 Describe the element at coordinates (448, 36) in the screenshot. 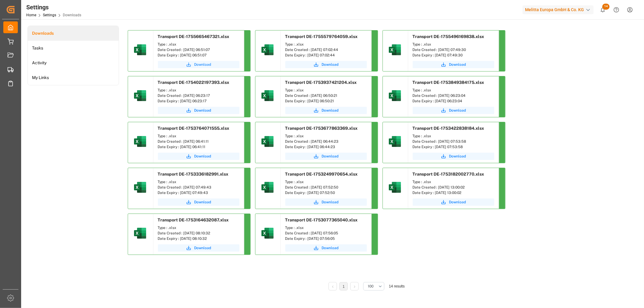

I see `span: Transport DE-1755496169838.xlsx` at that location.